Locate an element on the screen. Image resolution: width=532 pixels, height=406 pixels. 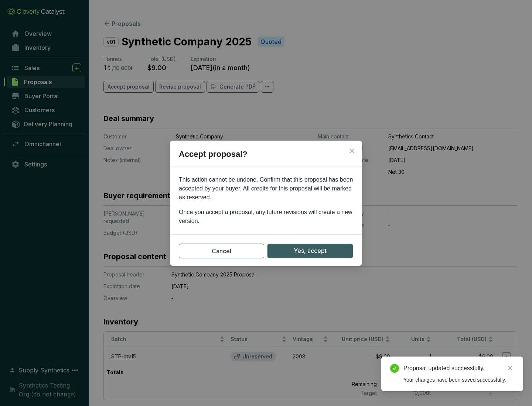
span: Cancel is located at coordinates (221, 251).